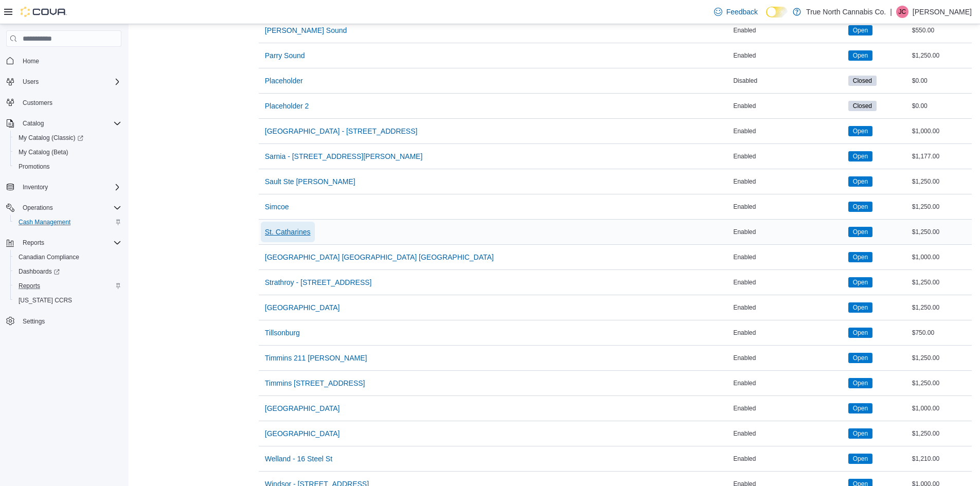 Image resolution: width=980 pixels, height=486 pixels. Describe the element at coordinates (299, 459) in the screenshot. I see `button: Welland - 16 Steel St` at that location.